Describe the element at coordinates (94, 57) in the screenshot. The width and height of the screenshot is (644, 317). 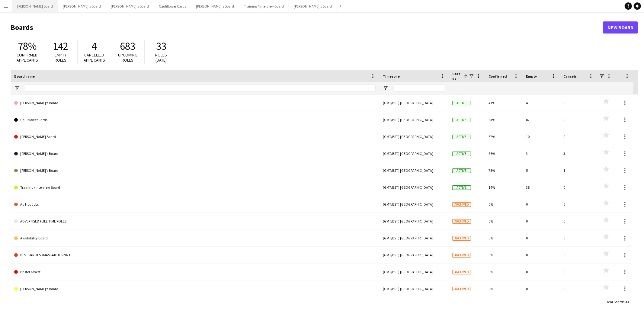
I see `span: Cancelled applicants` at that location.